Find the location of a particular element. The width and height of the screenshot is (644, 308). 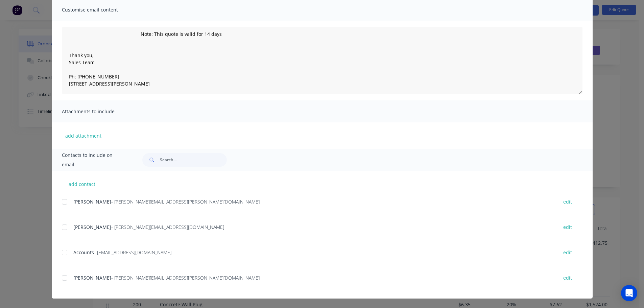

span: Customise email content is located at coordinates (99, 10).